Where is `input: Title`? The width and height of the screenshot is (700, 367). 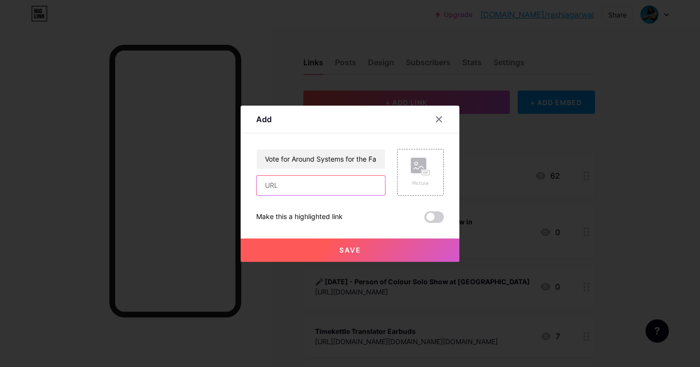
input: Title is located at coordinates (321, 159).